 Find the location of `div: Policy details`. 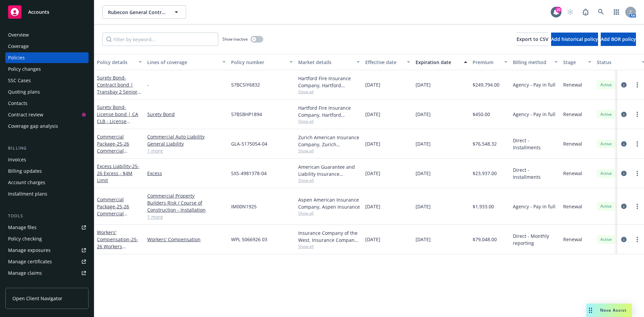

div: Policy details is located at coordinates (116, 62).